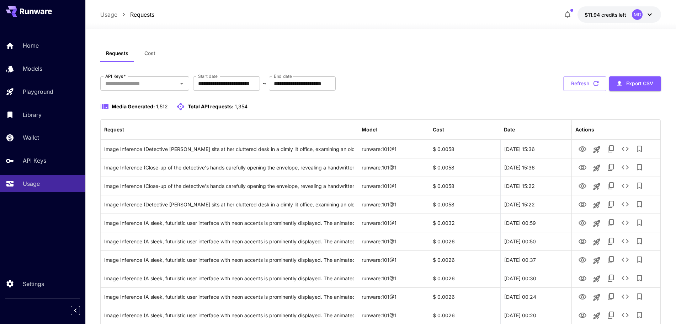 The width and height of the screenshot is (676, 324). I want to click on span: 1,512, so click(162, 106).